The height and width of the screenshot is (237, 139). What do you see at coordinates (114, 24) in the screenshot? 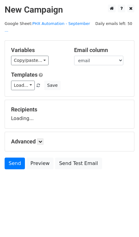
I see `span: Daily emails left: 50` at bounding box center [114, 24].